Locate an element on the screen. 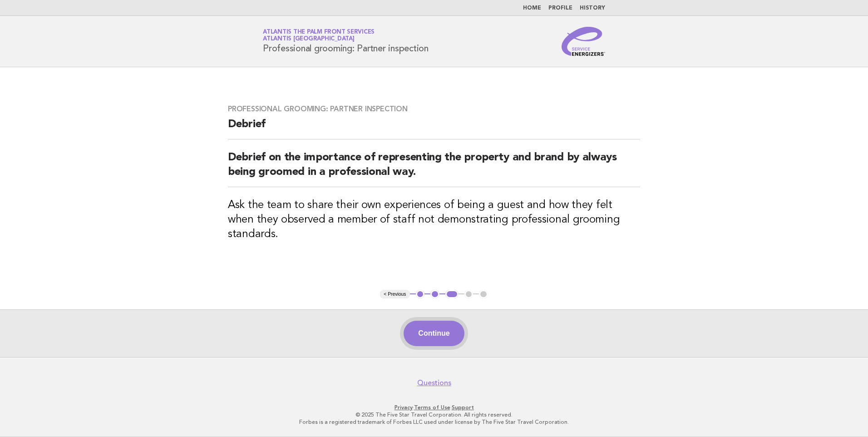 Image resolution: width=868 pixels, height=437 pixels. button: Continue is located at coordinates (434, 334).